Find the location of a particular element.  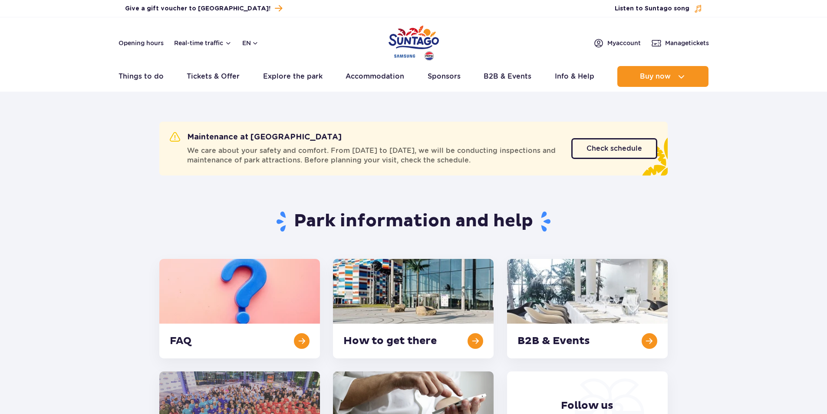

a: Things to do is located at coordinates (141, 76).